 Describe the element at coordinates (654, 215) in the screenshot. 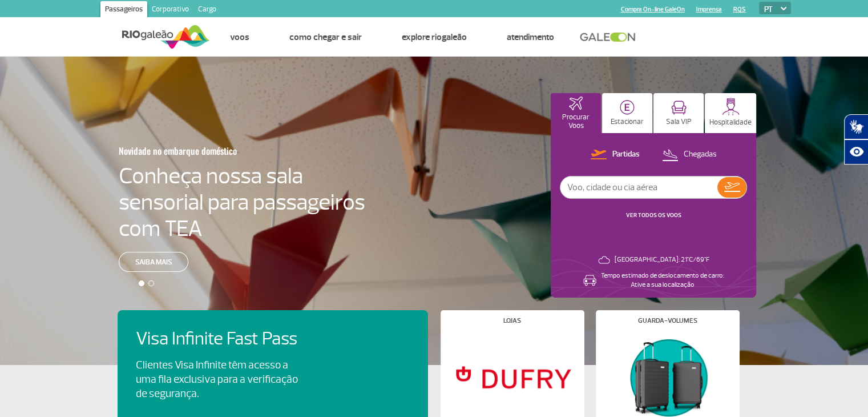

I see `button: VER TODOS OS VOOS` at that location.